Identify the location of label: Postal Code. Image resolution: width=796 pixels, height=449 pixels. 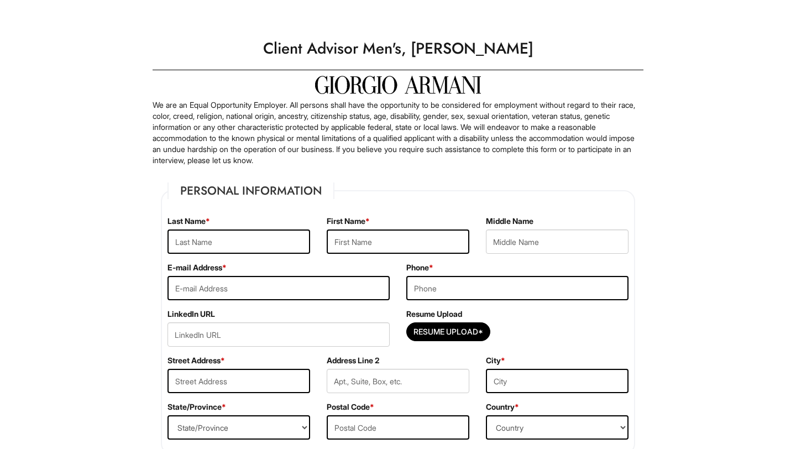
(351, 407).